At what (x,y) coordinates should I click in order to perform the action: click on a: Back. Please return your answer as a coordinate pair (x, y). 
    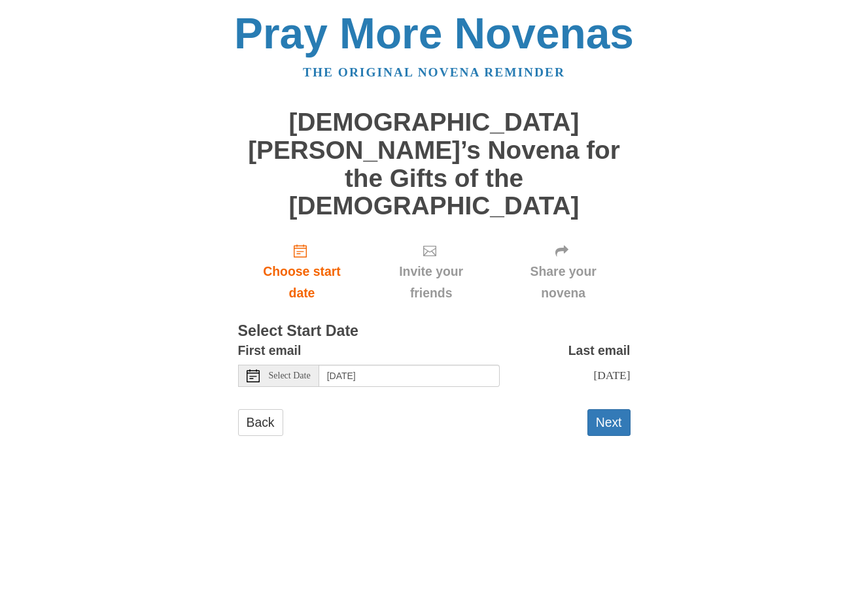
    Looking at the image, I should click on (260, 422).